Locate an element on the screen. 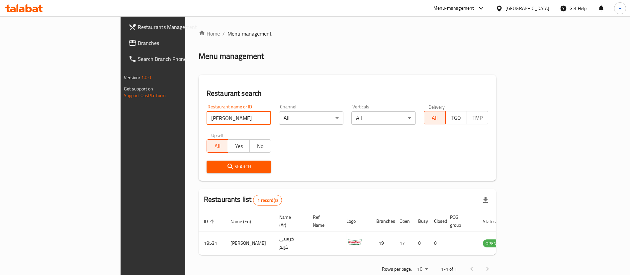 The image size is (630, 275). span: Name (En) is located at coordinates (245, 221).